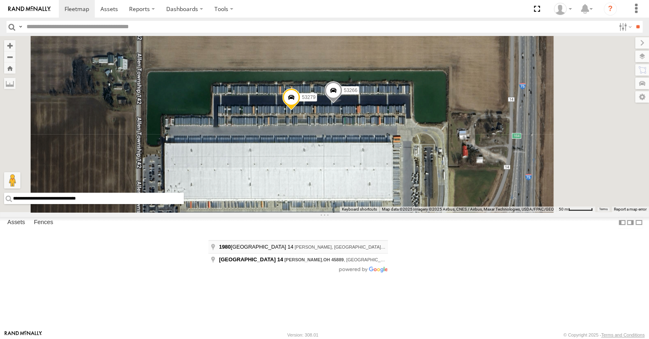  What do you see at coordinates (10, 68) in the screenshot?
I see `button: Zoom Home` at bounding box center [10, 68].